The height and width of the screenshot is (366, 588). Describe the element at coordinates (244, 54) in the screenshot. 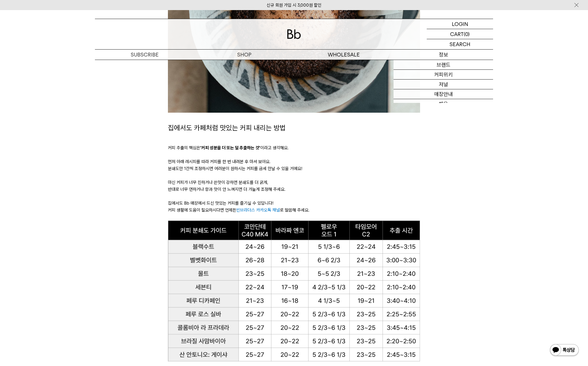

I see `a: SHOP` at that location.